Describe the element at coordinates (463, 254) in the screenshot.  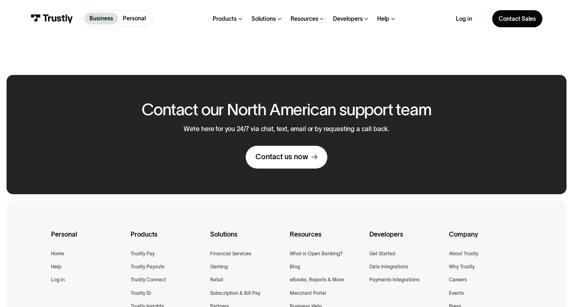
I see `a: About Trustly` at that location.